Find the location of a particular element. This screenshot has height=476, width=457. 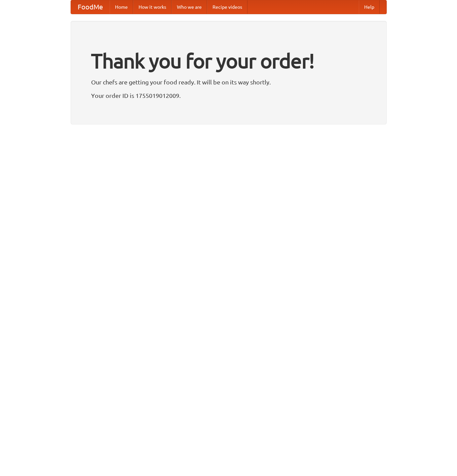

p: Our chefs are getting your food ready. It will be on its way shortly. is located at coordinates (228, 82).